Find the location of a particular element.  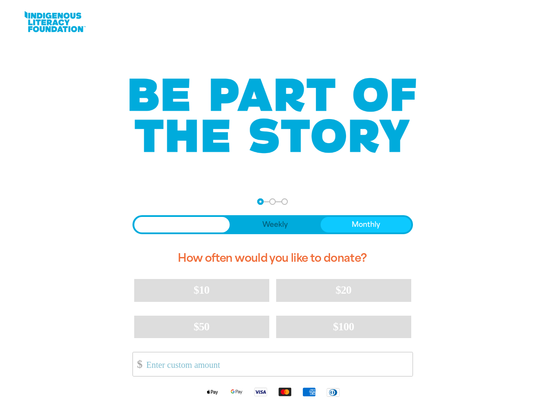

button: $50 is located at coordinates (202, 327).